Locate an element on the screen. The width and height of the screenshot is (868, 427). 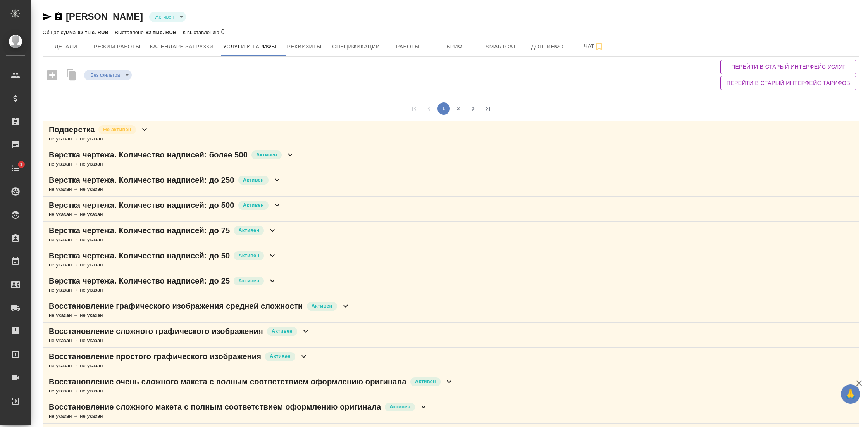
button: Перейти в старый интерфейс услуг is located at coordinates (788, 67).